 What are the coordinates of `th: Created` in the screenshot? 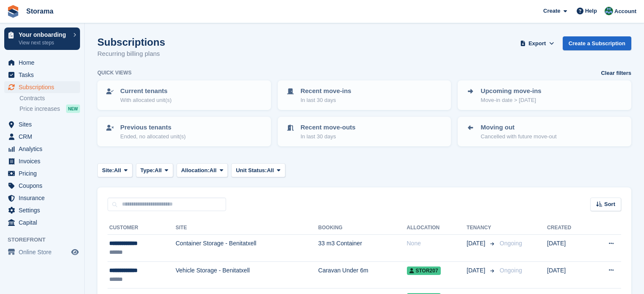 It's located at (568, 228).